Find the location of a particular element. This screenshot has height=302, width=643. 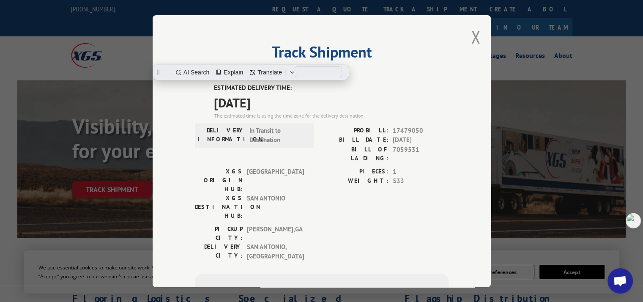

label: BILL DATE: is located at coordinates (355, 140).